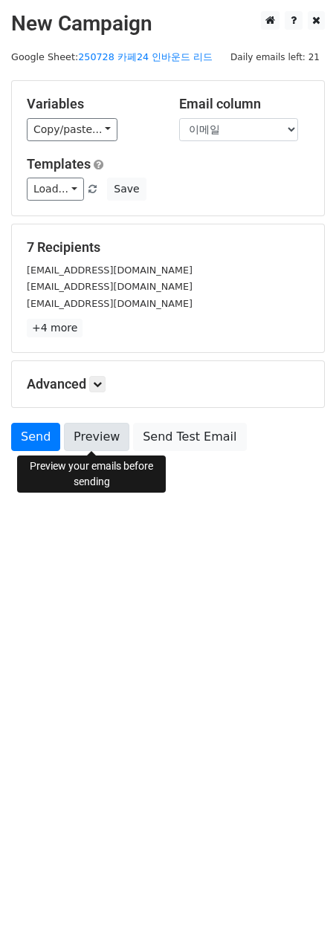 The width and height of the screenshot is (336, 937). Describe the element at coordinates (91, 474) in the screenshot. I see `div: Preview your emails before sending` at that location.